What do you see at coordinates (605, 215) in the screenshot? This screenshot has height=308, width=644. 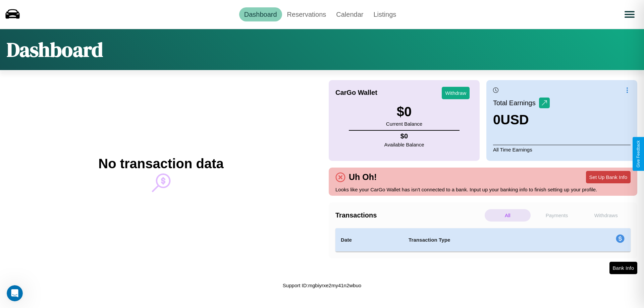 I see `p: Withdraws` at bounding box center [605, 215].